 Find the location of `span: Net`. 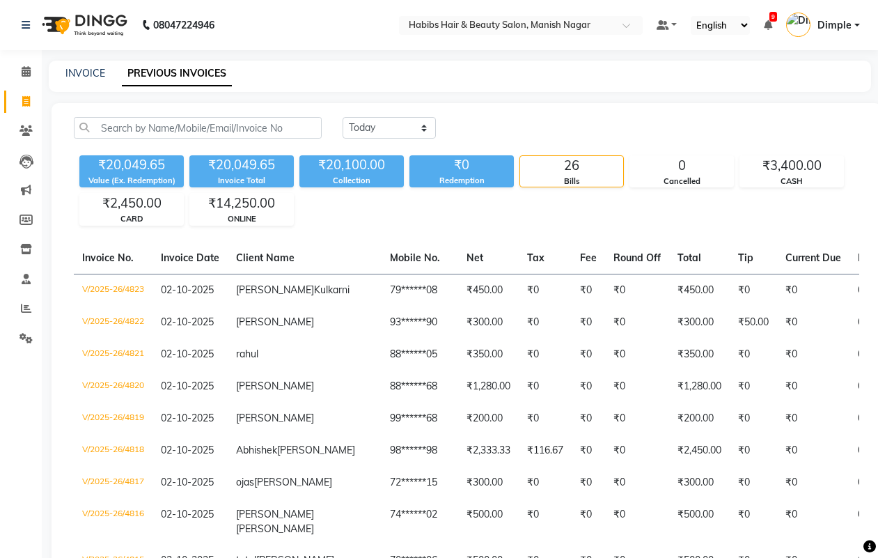

span: Net is located at coordinates (475, 258).